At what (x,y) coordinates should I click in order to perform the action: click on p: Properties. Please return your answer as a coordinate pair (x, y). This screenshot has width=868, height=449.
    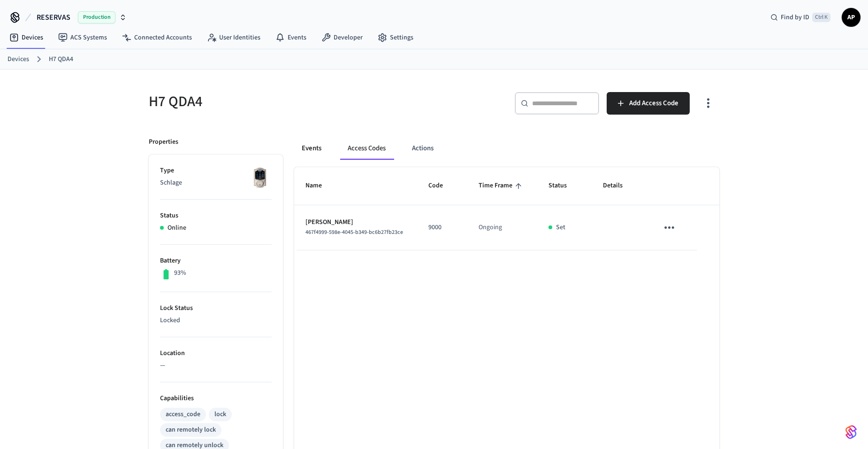
    Looking at the image, I should click on (163, 142).